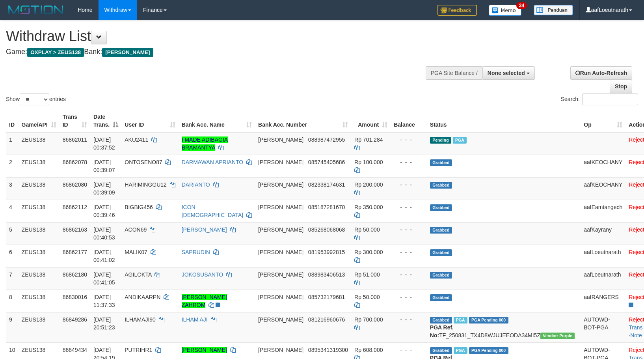 Image resolution: width=644 pixels, height=359 pixels. I want to click on a: Run Auto-Refresh, so click(601, 73).